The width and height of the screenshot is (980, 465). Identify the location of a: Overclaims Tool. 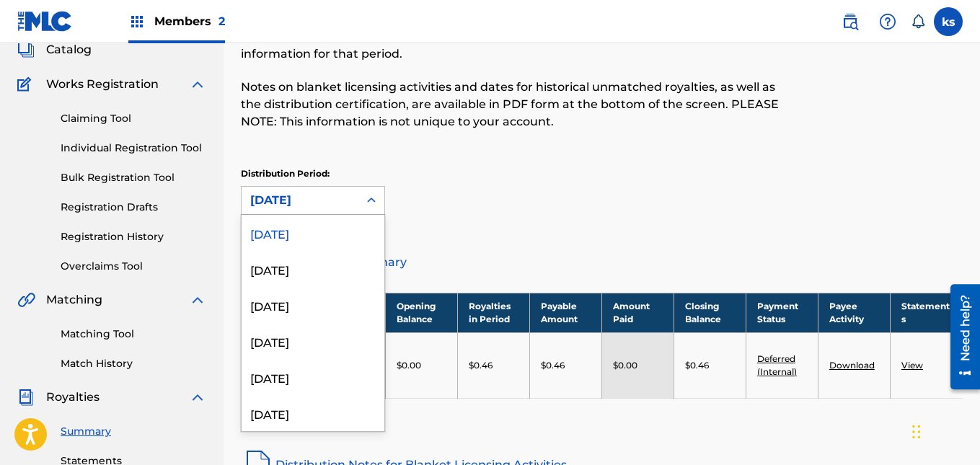
(134, 265).